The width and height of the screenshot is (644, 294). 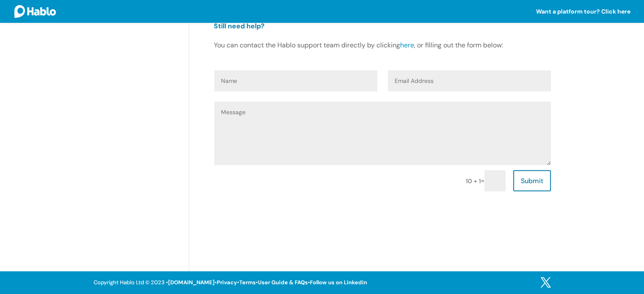 I want to click on input: Name, so click(x=296, y=81).